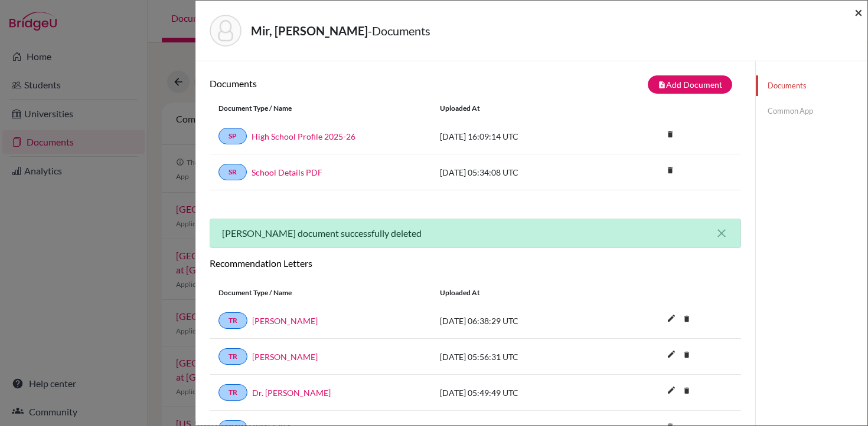 The image size is (868, 426). I want to click on a: High School Profile 2025-26, so click(303, 136).